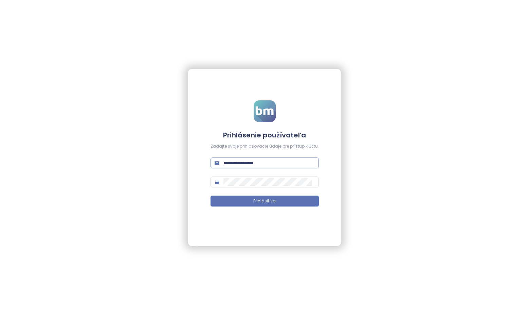 The height and width of the screenshot is (315, 529). What do you see at coordinates (265, 146) in the screenshot?
I see `div: Zadajte svoje prihlasovacie údaje pre prístup k účtu.` at bounding box center [265, 146].